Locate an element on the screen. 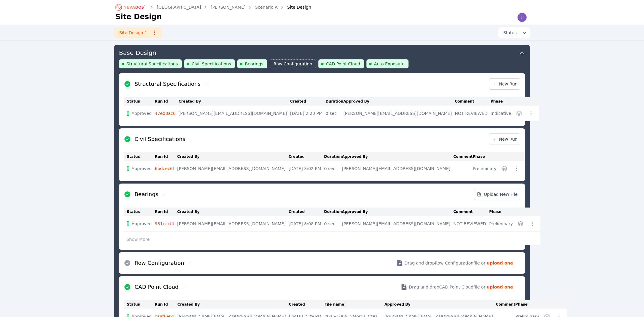  span: Bearings is located at coordinates (254, 64).